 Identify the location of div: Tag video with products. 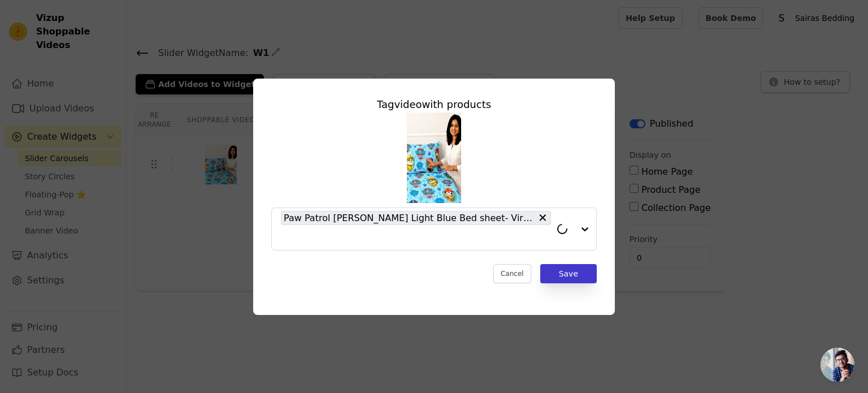
(434, 105).